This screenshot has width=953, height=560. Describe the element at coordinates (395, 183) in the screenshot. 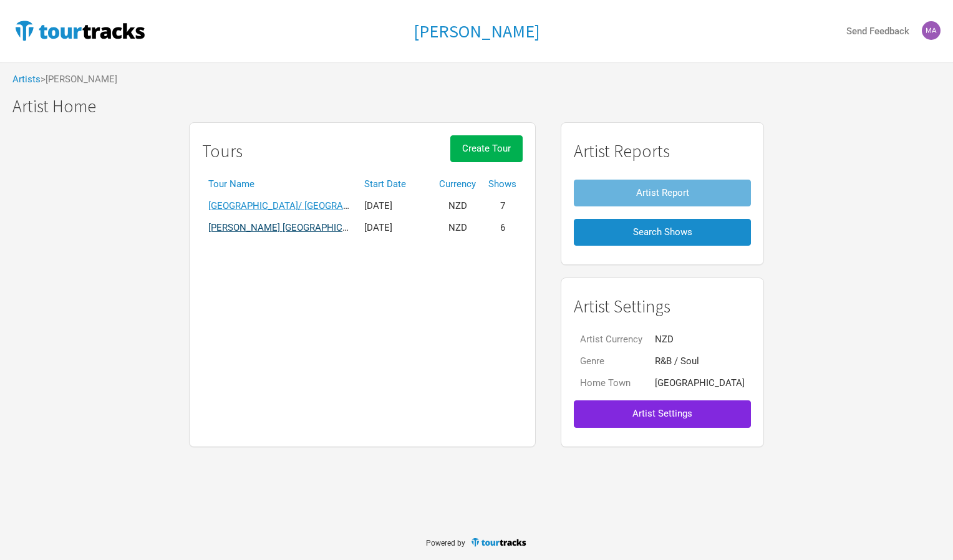

I see `th: Start Date` at that location.